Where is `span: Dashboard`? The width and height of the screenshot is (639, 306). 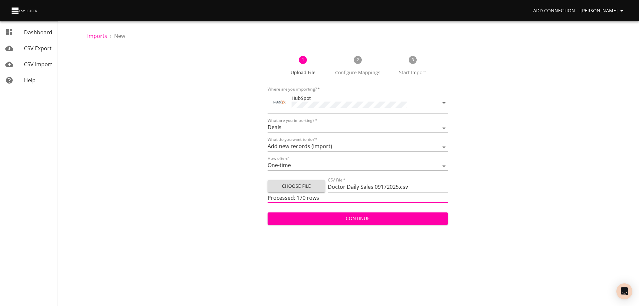
span: Dashboard is located at coordinates (38, 32).